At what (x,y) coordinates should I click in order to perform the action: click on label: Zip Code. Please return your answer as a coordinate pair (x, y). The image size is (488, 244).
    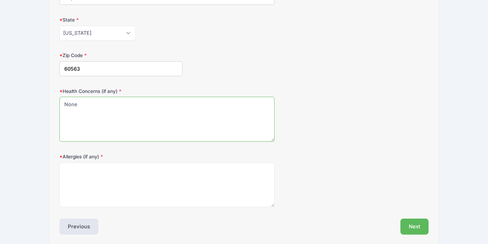
    Looking at the image, I should click on (121, 55).